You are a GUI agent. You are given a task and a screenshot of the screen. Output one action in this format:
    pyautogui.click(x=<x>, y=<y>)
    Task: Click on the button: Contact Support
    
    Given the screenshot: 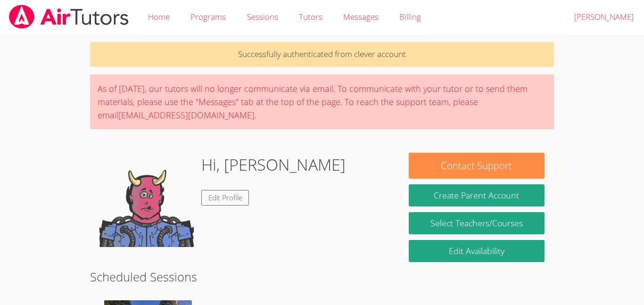 What is the action you would take?
    pyautogui.click(x=477, y=166)
    